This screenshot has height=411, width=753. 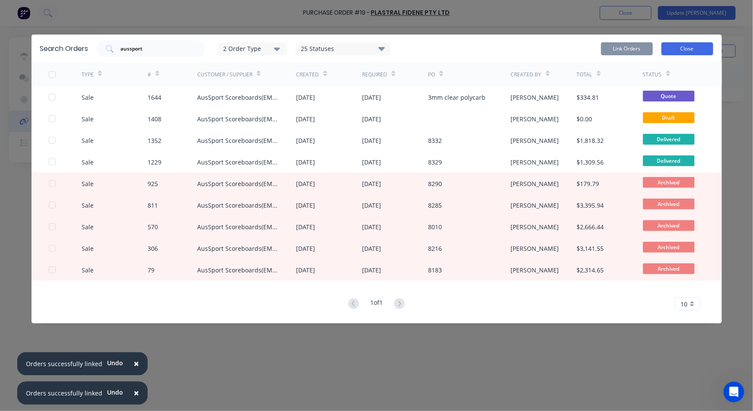 What do you see at coordinates (31, 286) in the screenshot?
I see `button: Emoji picker` at bounding box center [31, 286].